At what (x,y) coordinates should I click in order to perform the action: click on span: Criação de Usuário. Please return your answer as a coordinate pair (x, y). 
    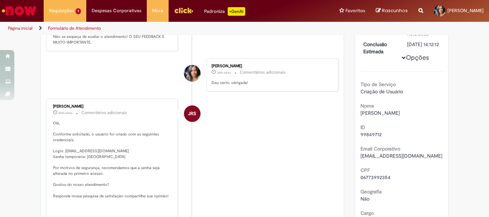
    Looking at the image, I should click on (382, 92).